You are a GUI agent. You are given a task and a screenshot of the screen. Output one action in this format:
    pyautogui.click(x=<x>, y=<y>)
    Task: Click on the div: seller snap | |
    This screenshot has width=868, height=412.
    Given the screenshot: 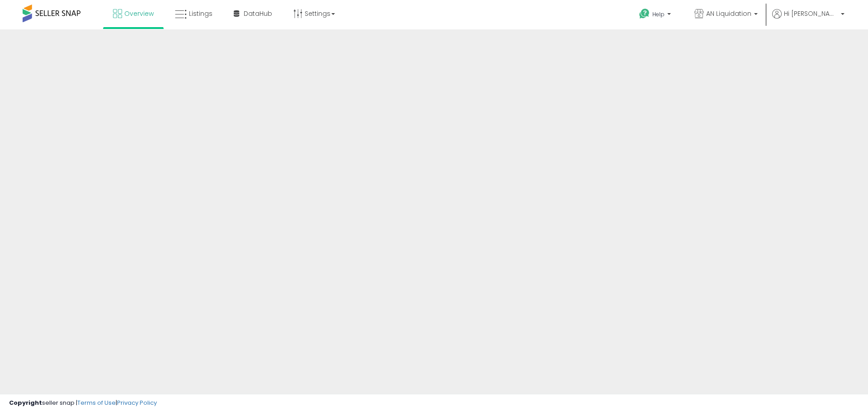 What is the action you would take?
    pyautogui.click(x=83, y=403)
    